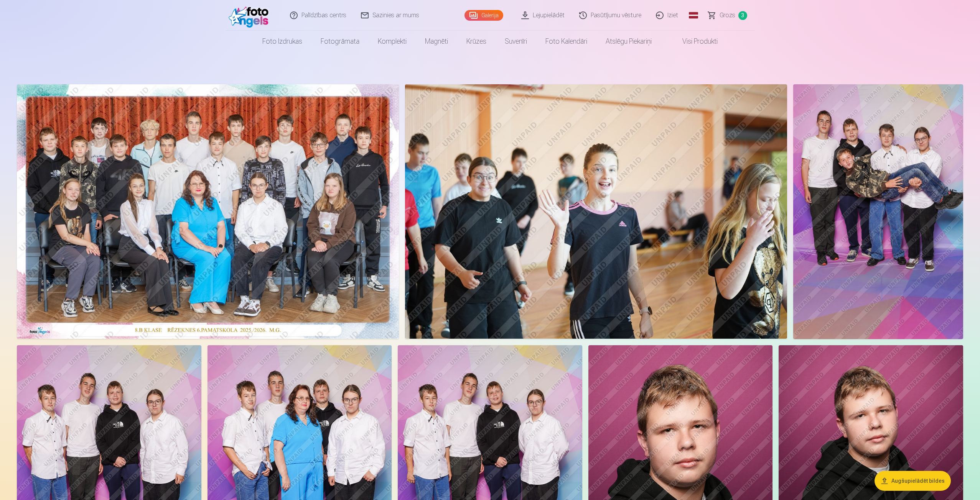  Describe the element at coordinates (437, 42) in the screenshot. I see `a: Magnēti` at that location.